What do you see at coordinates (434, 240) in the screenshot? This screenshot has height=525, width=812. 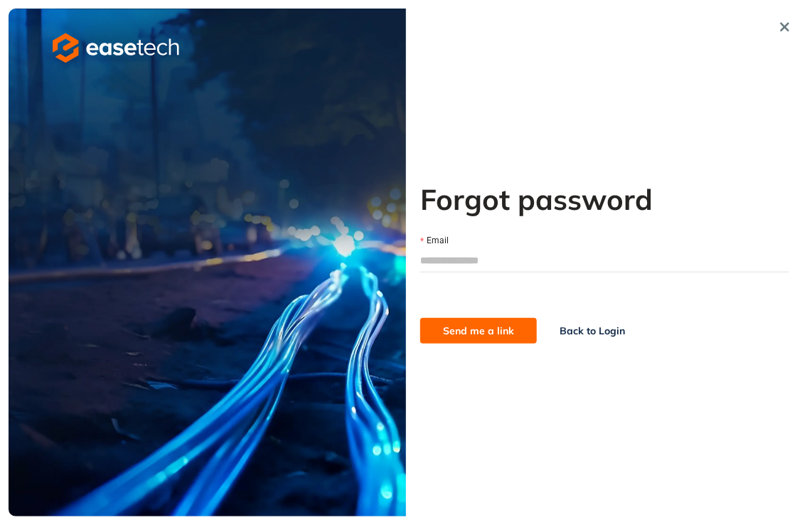 I see `label: Email` at bounding box center [434, 240].